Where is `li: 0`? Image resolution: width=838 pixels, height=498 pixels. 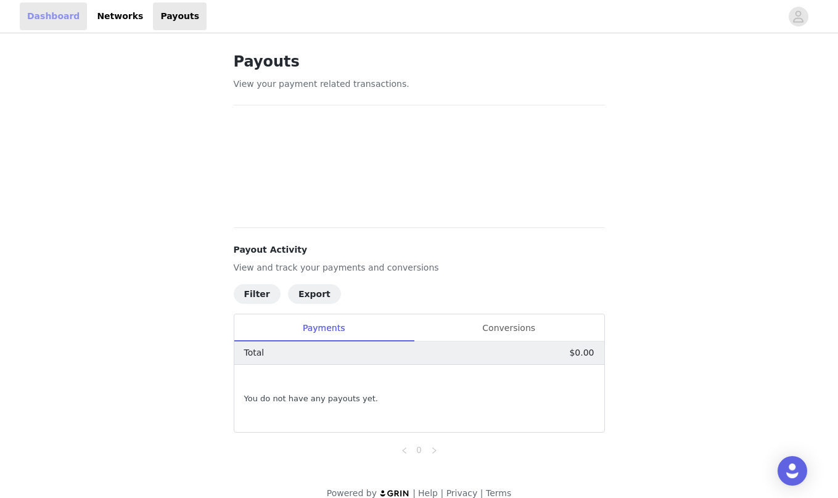 li: 0 is located at coordinates (419, 450).